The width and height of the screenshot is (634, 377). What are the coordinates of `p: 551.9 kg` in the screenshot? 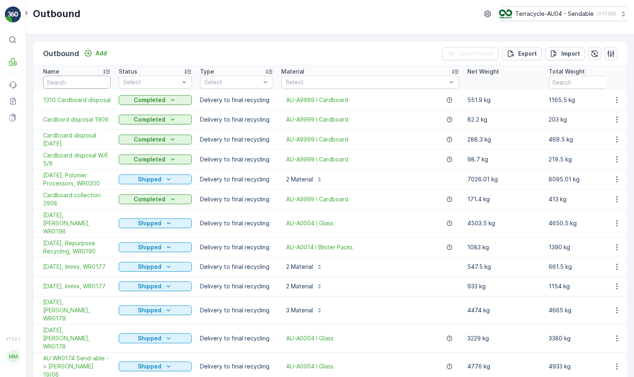 It's located at (504, 100).